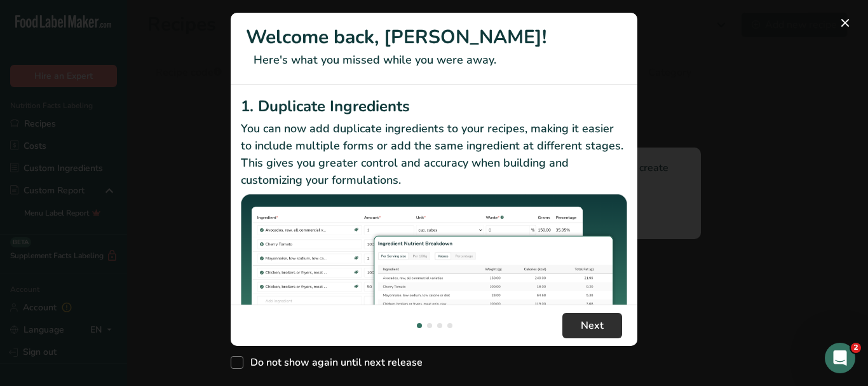 This screenshot has width=868, height=386. Describe the element at coordinates (333, 362) in the screenshot. I see `span: Do not show again until next release` at that location.